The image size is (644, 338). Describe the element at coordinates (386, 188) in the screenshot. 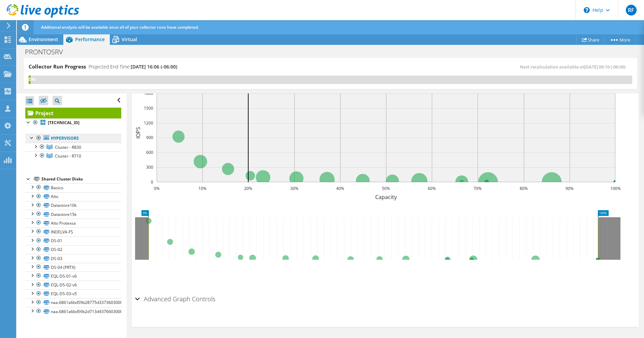

I see `text: 50%` at that location.